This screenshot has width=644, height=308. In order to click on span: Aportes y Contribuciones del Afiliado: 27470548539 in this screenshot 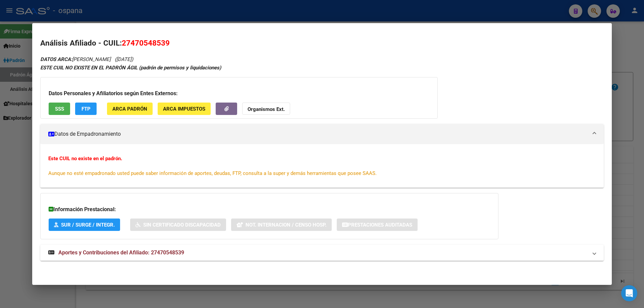, I will do `click(121, 252)`.